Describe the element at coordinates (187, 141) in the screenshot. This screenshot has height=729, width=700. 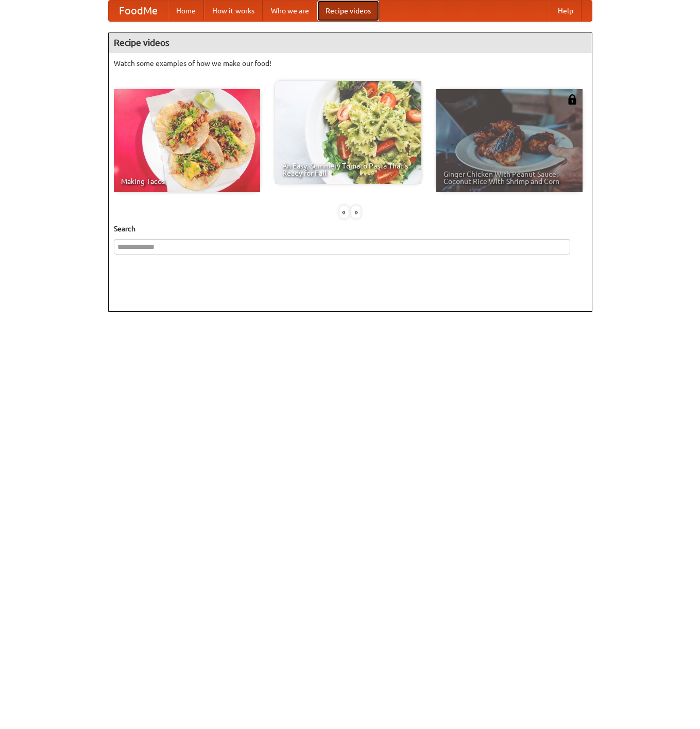
I see `a: Making Tacos` at that location.